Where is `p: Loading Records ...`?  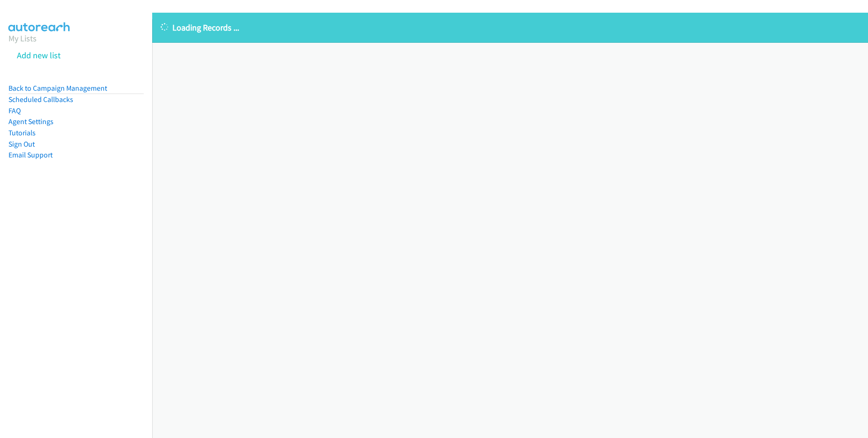 p: Loading Records ... is located at coordinates (510, 27).